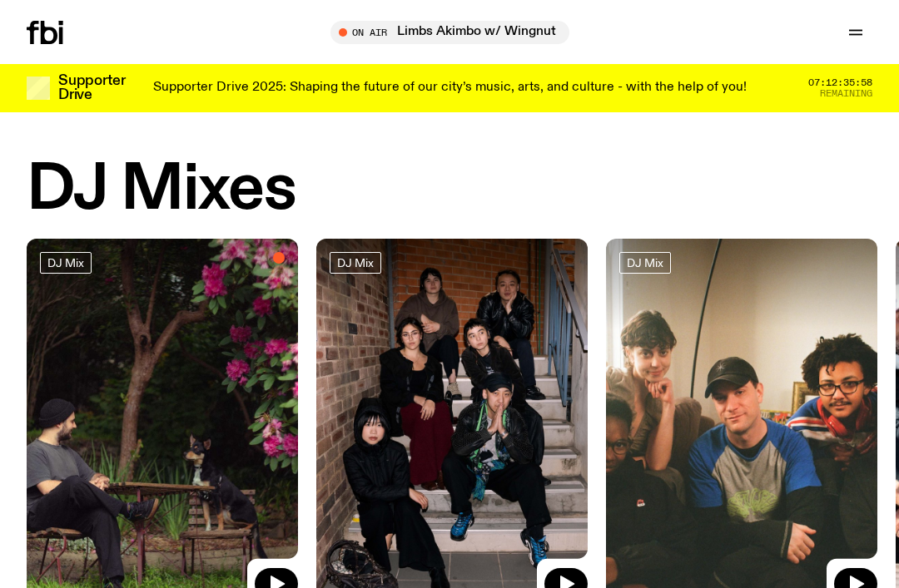 The height and width of the screenshot is (588, 899). What do you see at coordinates (845, 92) in the screenshot?
I see `span: Remaining` at bounding box center [845, 92].